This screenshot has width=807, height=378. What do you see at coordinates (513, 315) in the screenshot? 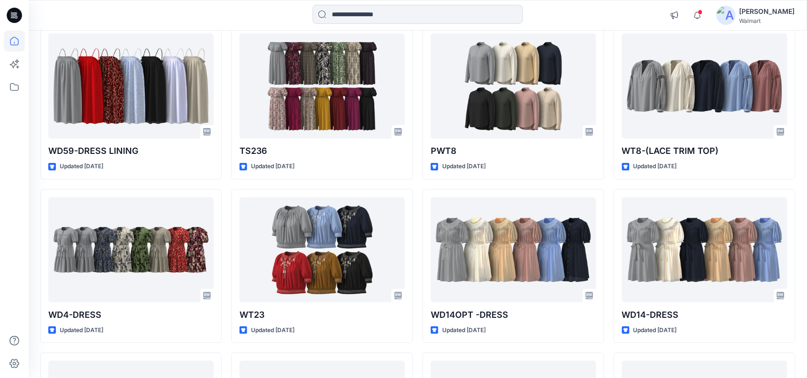
I see `p: WD14OPT -DRESS` at bounding box center [513, 315].